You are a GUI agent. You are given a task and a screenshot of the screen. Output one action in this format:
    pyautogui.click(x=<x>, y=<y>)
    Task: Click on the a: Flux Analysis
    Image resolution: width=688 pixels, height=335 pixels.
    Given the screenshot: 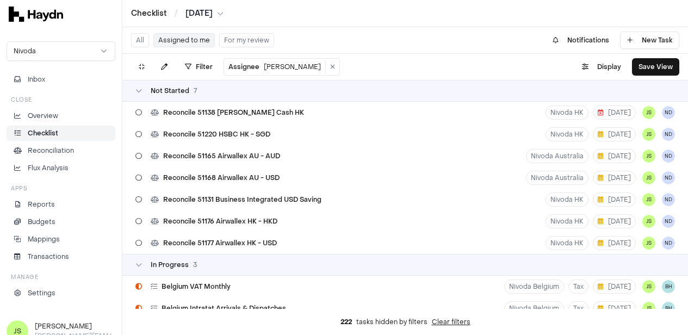 What is the action you would take?
    pyautogui.click(x=61, y=168)
    